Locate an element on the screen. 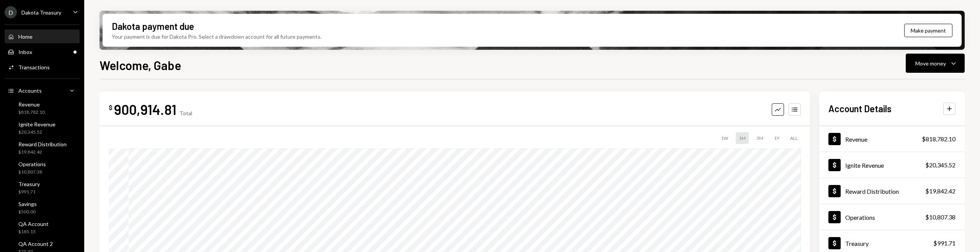 The height and width of the screenshot is (252, 980). div: 900,914.81 is located at coordinates (145, 109).